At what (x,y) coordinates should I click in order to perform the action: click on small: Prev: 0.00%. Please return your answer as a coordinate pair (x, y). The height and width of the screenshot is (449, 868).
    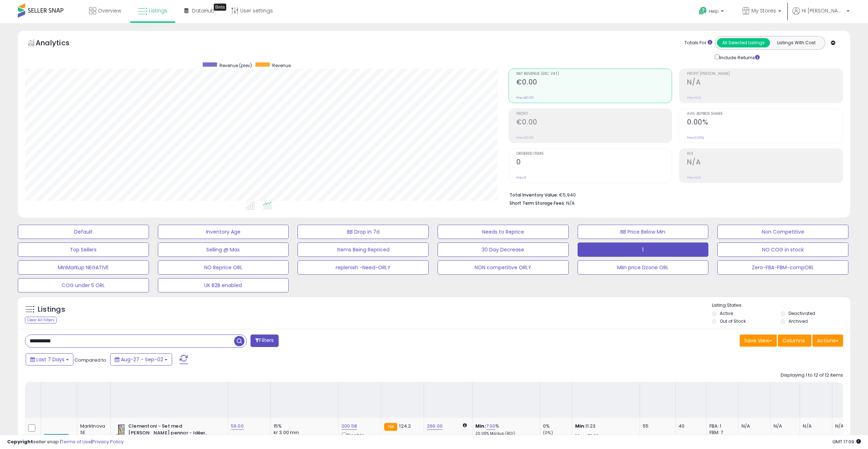
    Looking at the image, I should click on (696, 138).